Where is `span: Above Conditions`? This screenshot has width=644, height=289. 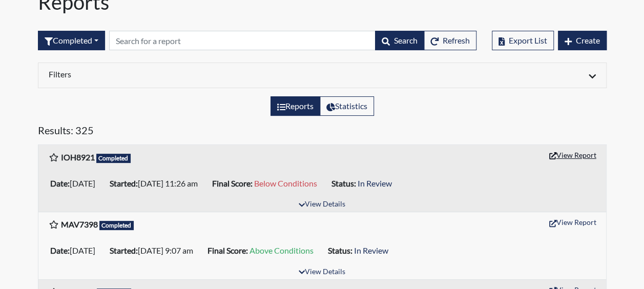 span: Above Conditions is located at coordinates (281, 250).